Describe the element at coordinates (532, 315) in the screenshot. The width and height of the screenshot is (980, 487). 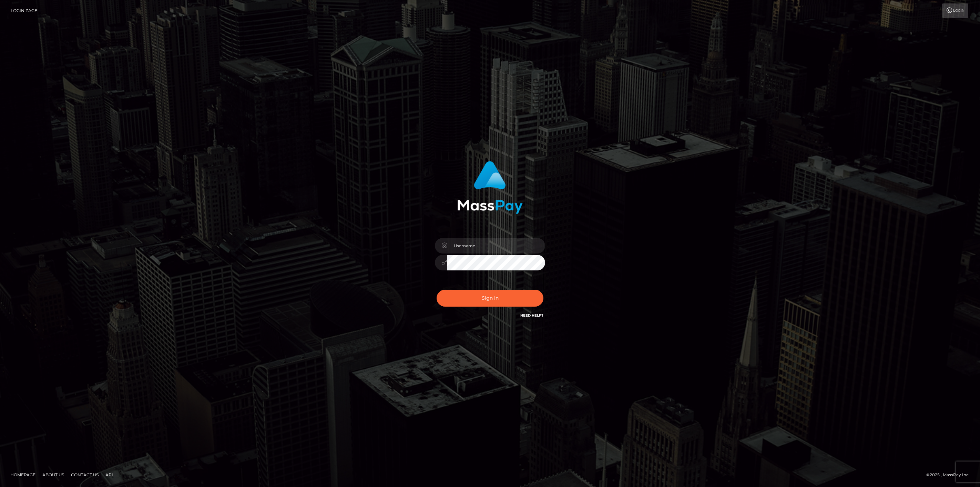
I see `a: Need Help?` at that location.